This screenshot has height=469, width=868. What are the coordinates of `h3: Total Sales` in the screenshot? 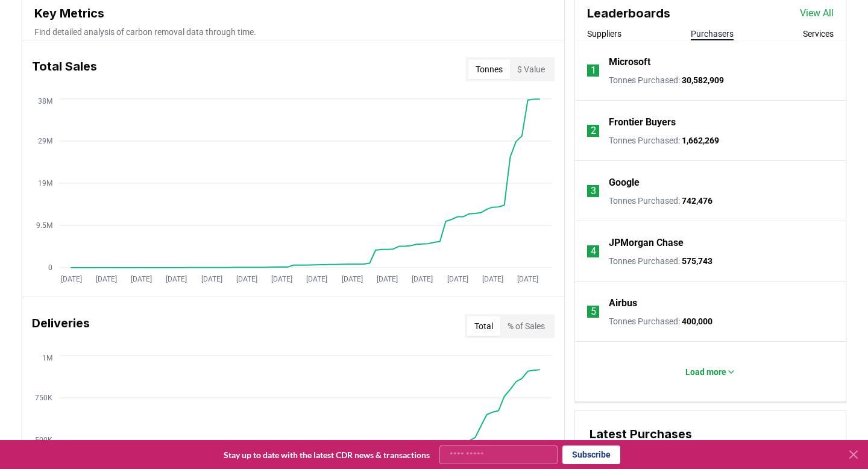 It's located at (64, 70).